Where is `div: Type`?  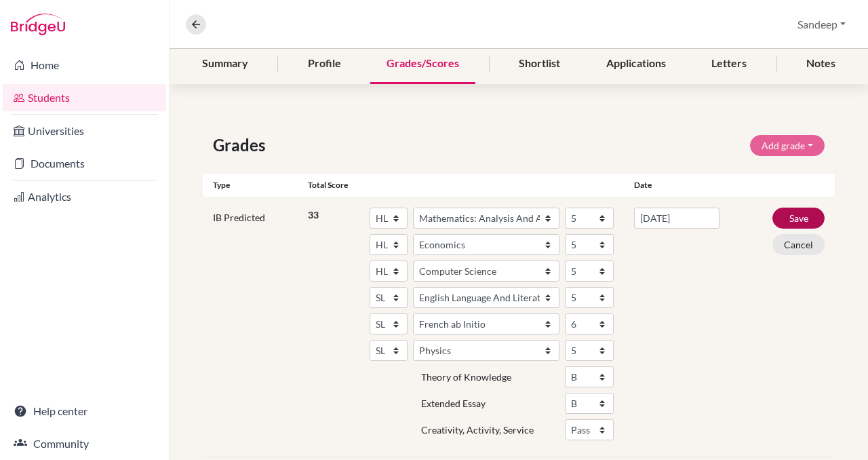
div: Type is located at coordinates (255, 185).